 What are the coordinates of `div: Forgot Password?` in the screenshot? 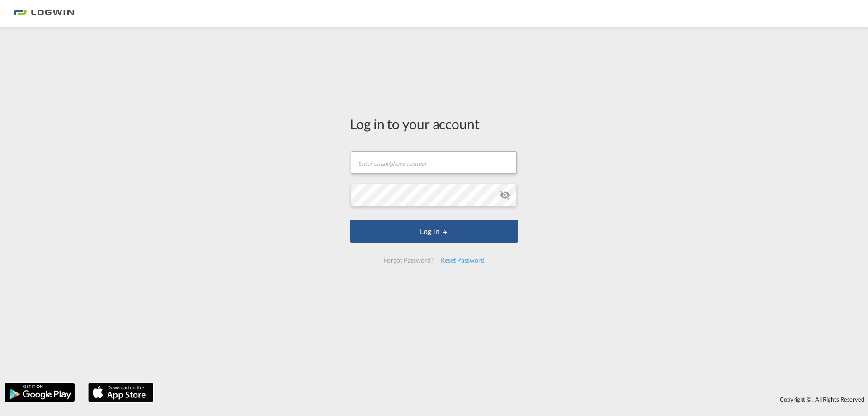 It's located at (408, 260).